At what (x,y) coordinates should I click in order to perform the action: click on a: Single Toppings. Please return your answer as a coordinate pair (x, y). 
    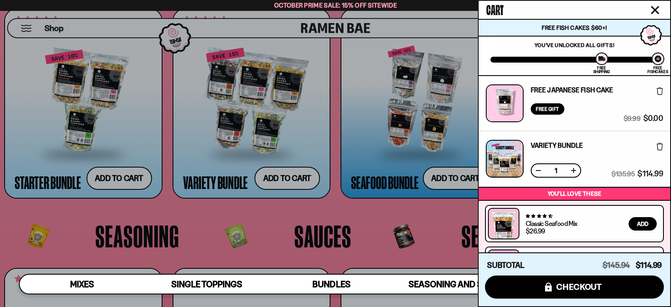
    Looking at the image, I should click on (207, 284).